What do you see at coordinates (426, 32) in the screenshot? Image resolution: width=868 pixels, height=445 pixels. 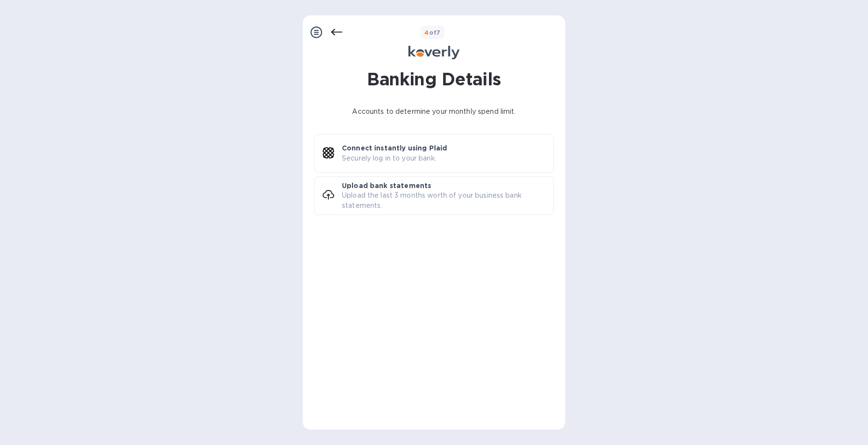 I see `span: 4` at bounding box center [426, 32].